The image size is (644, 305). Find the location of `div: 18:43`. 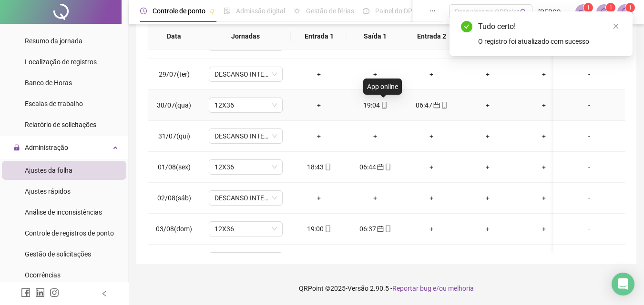

div: 18:43 is located at coordinates (319, 167).